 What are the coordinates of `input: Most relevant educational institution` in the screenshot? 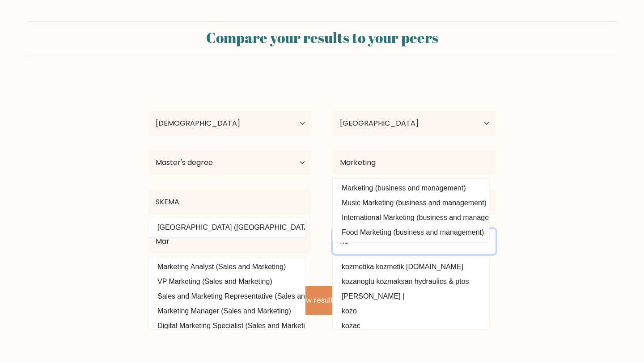 It's located at (230, 203).